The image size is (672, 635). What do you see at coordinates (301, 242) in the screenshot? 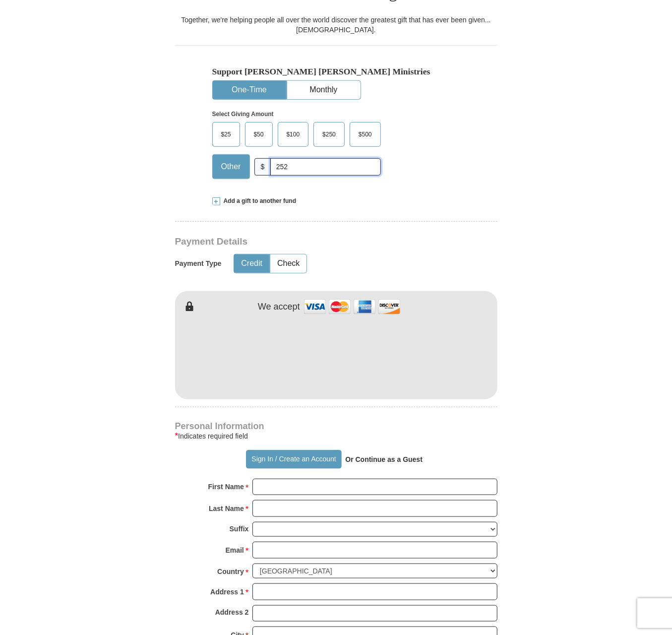
I see `h3: Payment Details` at bounding box center [301, 242].